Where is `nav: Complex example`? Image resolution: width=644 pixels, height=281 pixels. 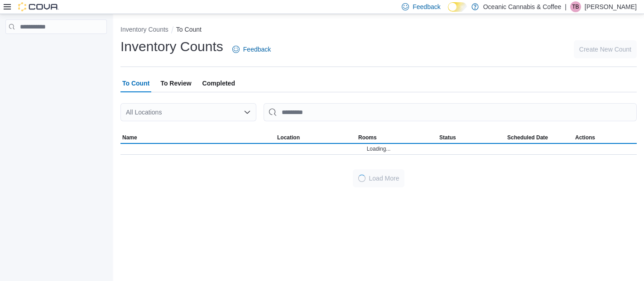 nav: Complex example is located at coordinates (56, 47).